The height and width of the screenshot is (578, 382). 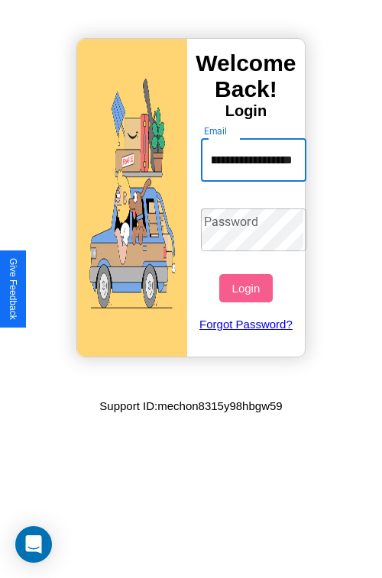 What do you see at coordinates (246, 324) in the screenshot?
I see `a: Forgot Password?` at bounding box center [246, 324].